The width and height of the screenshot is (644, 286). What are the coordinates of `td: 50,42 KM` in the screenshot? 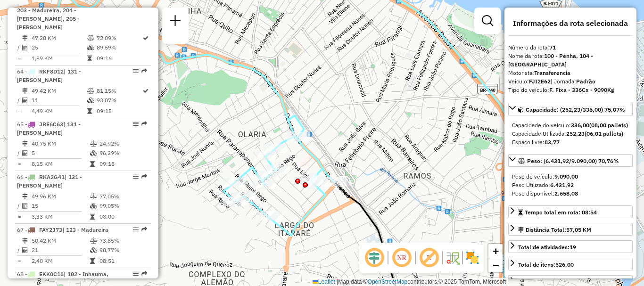 It's located at (60, 241).